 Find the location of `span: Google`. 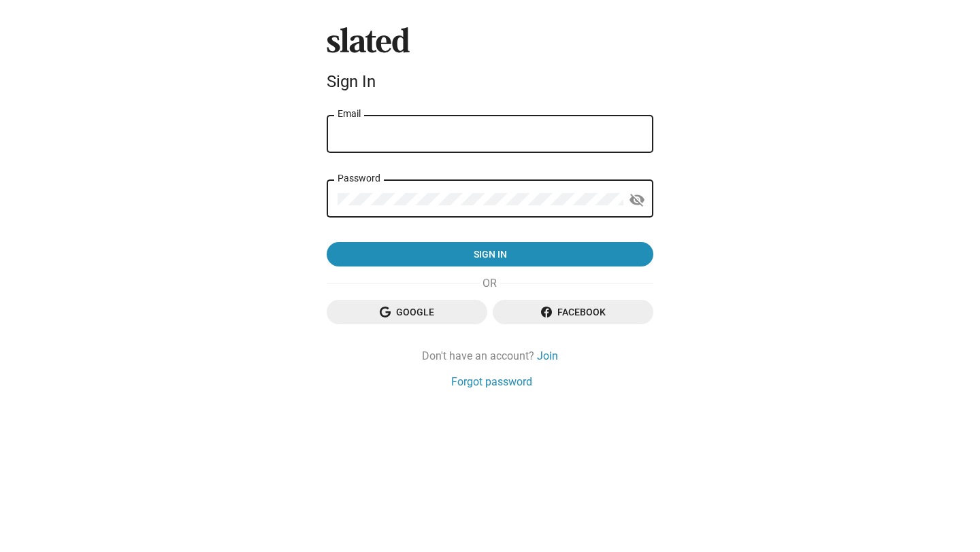

span: Google is located at coordinates (407, 312).